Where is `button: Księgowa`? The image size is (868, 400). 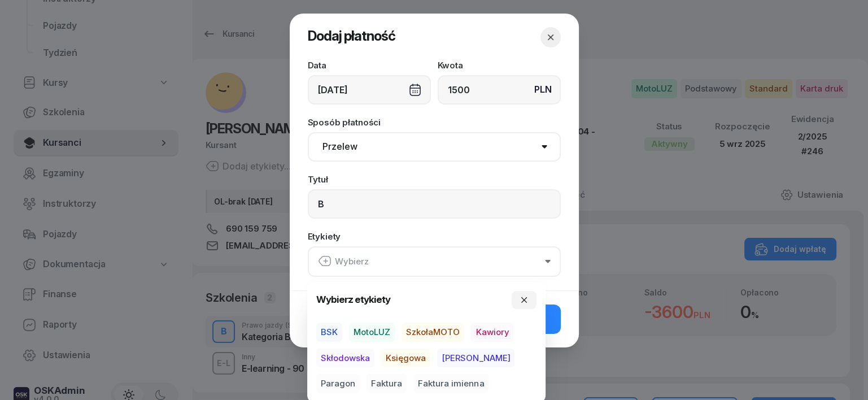 button: Księgowa is located at coordinates (405, 358).